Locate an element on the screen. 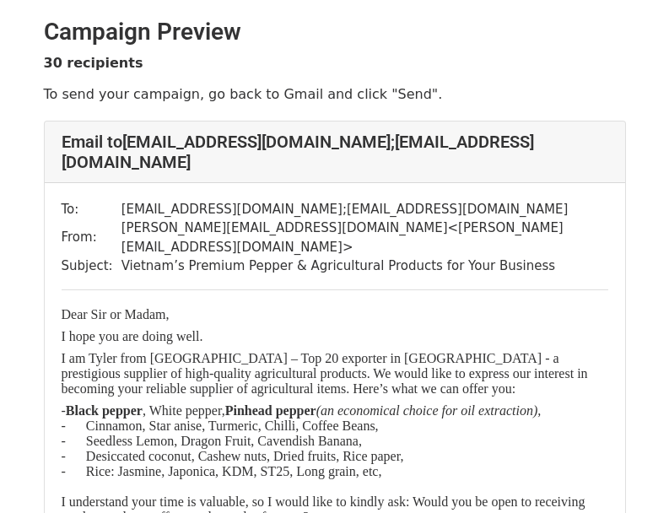  td: To: is located at coordinates (91, 209).